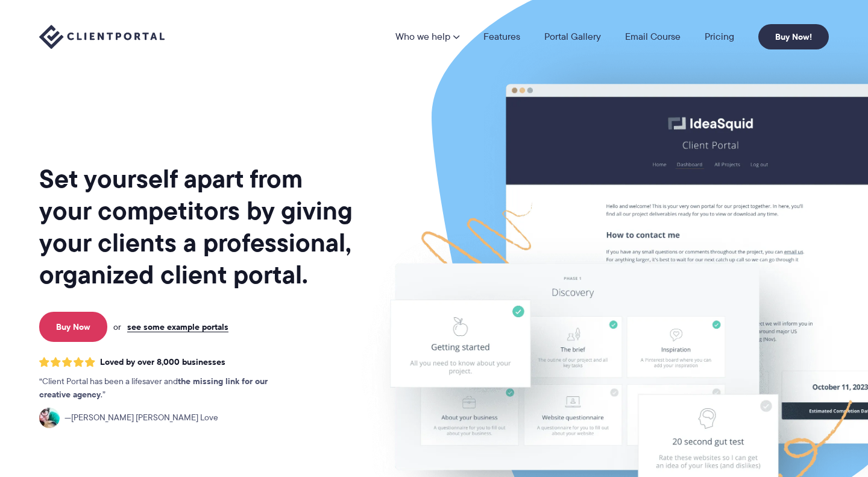 The height and width of the screenshot is (477, 868). Describe the element at coordinates (178, 327) in the screenshot. I see `a: see some example portals` at that location.